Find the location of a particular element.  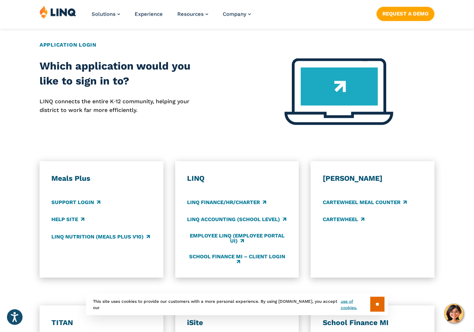

div: This site uses cookies to provide our customers with a more personal experience. By using [DOMAIN... is located at coordinates (237, 304).